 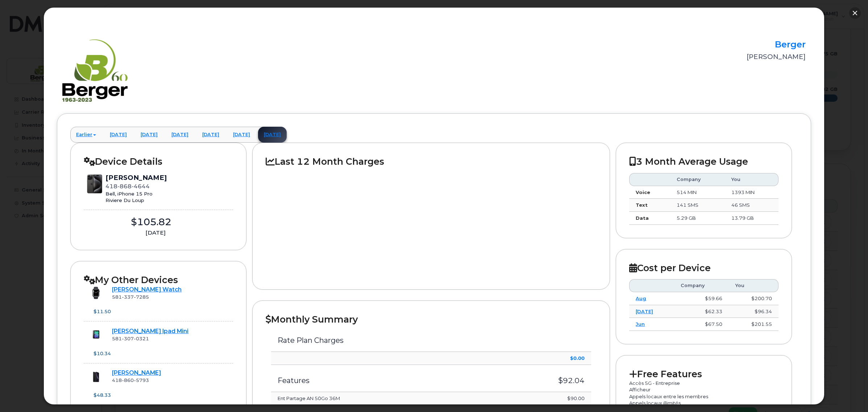 What do you see at coordinates (701, 312) in the screenshot?
I see `td: $62.33` at bounding box center [701, 312].